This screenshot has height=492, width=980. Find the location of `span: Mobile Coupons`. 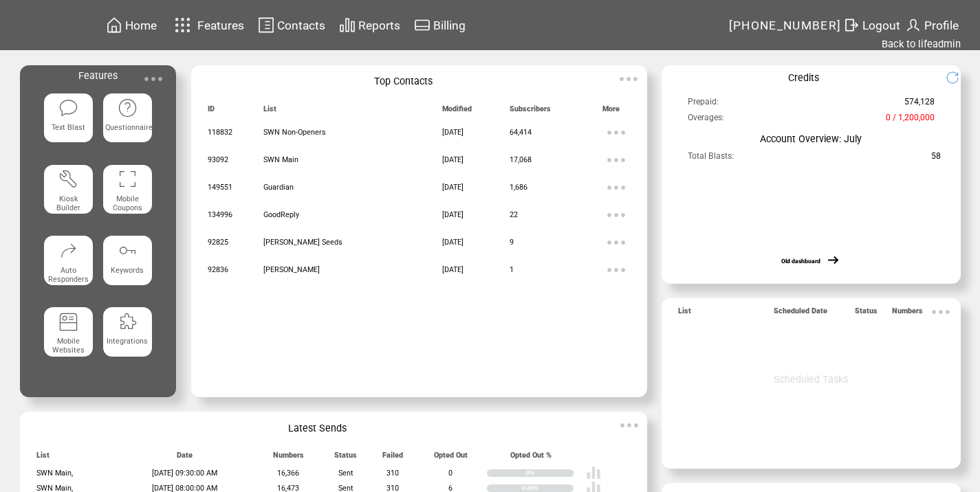

span: Mobile Coupons is located at coordinates (127, 204).